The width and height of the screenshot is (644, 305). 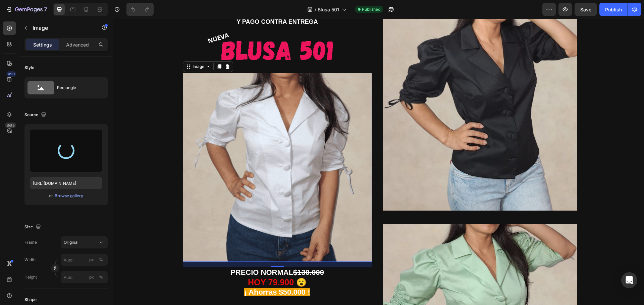 What do you see at coordinates (61, 28) in the screenshot?
I see `p: Image` at bounding box center [61, 28].